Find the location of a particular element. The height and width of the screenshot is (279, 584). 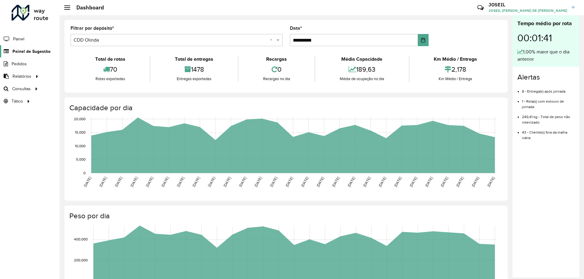

div: 1,00% maior que o dia anterior is located at coordinates (546, 56).